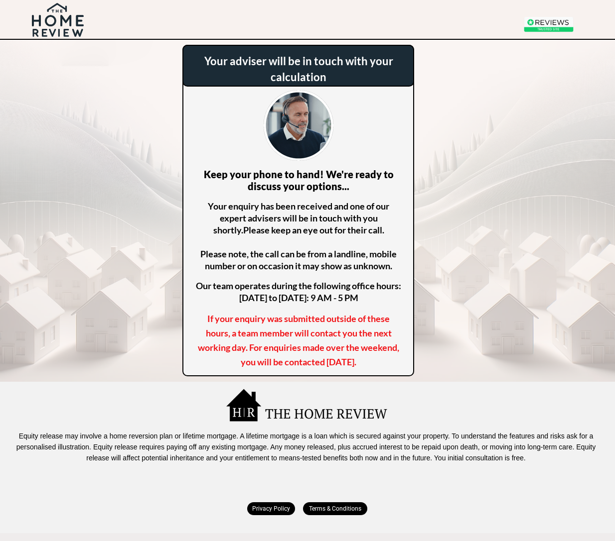 The image size is (615, 541). I want to click on span: Your adviser will be in touch with your calculation, so click(298, 69).